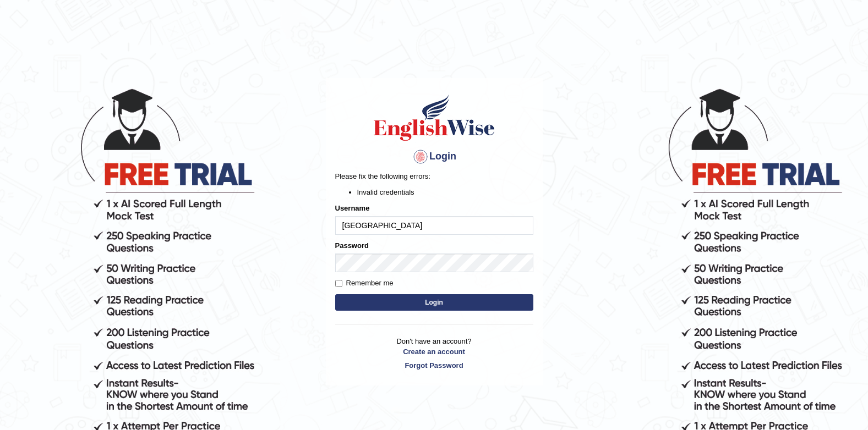 Image resolution: width=868 pixels, height=430 pixels. What do you see at coordinates (364, 283) in the screenshot?
I see `label: Remember me` at bounding box center [364, 283].